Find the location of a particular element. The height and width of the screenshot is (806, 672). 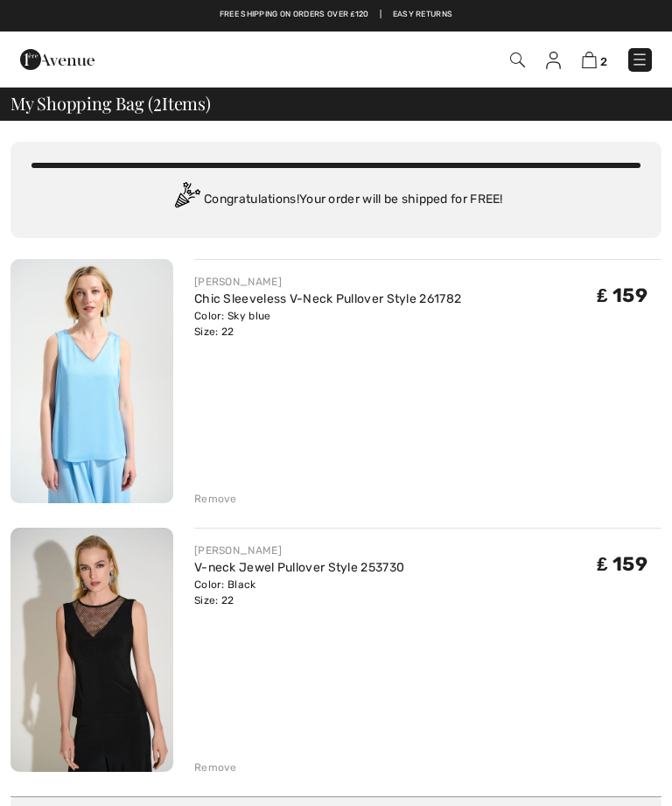

div: Congratulations! Your order will be shipped for FREE! is located at coordinates (336, 199).